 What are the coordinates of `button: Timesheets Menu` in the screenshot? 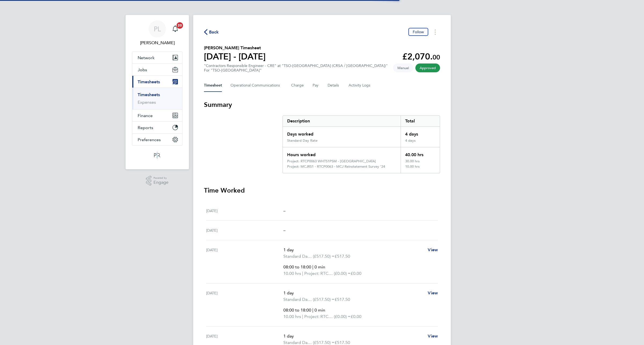 It's located at (435, 32).